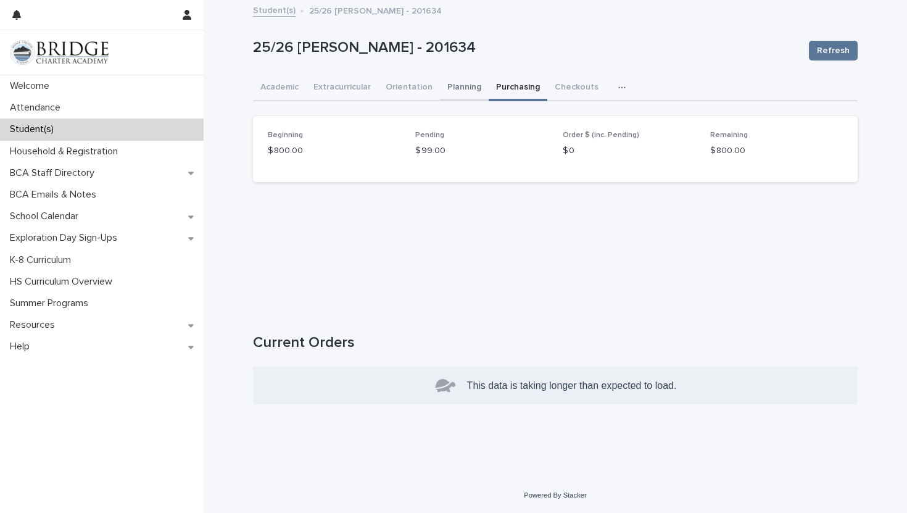  What do you see at coordinates (54, 173) in the screenshot?
I see `p: BCA Staff Directory` at bounding box center [54, 173].